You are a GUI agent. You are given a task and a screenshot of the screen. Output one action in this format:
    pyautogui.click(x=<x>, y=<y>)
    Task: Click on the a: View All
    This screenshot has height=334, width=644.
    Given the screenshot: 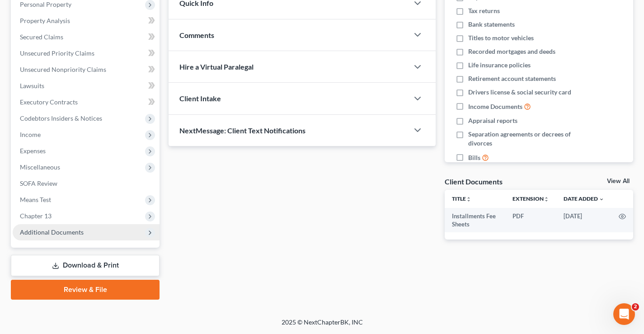 What is the action you would take?
    pyautogui.click(x=618, y=181)
    